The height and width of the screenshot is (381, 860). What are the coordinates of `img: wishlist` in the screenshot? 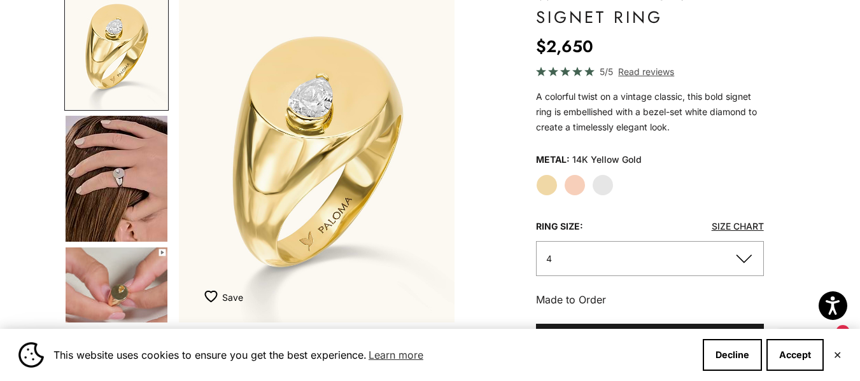 It's located at (213, 296).